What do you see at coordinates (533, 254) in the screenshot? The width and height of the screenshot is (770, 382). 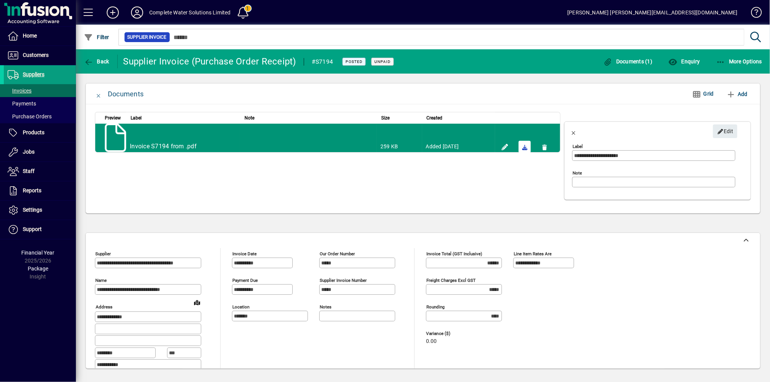 I see `mat-label: Line item rates are` at bounding box center [533, 254].